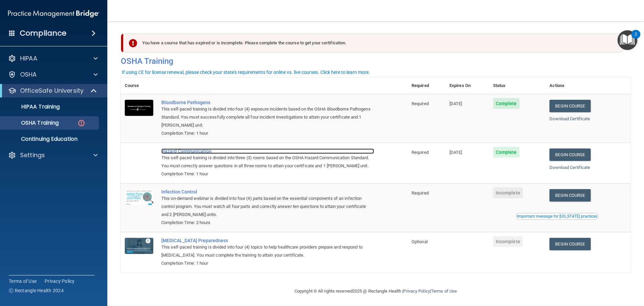 Image resolution: width=644 pixels, height=306 pixels. Describe the element at coordinates (28, 75) in the screenshot. I see `p: OSHA` at that location.